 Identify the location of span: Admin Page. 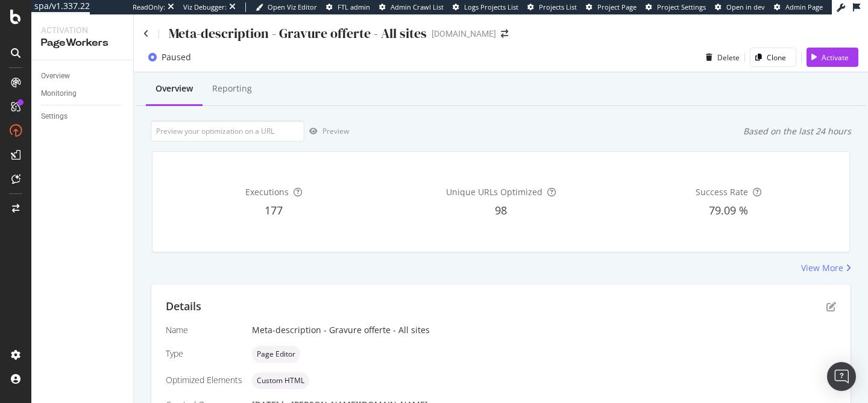
(804, 7).